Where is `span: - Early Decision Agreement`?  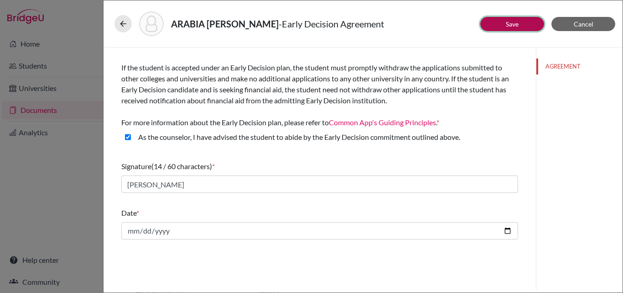 span: - Early Decision Agreement is located at coordinates (331, 24).